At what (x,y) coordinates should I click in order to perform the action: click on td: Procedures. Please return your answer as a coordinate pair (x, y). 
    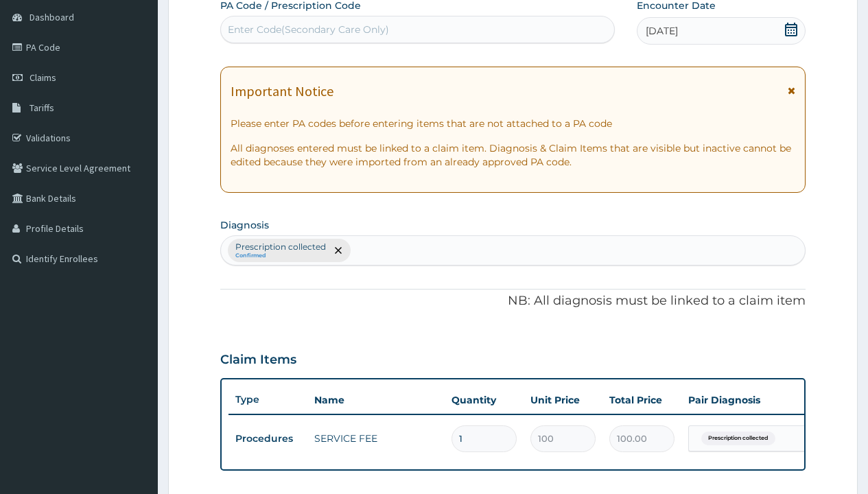
    Looking at the image, I should click on (267, 439).